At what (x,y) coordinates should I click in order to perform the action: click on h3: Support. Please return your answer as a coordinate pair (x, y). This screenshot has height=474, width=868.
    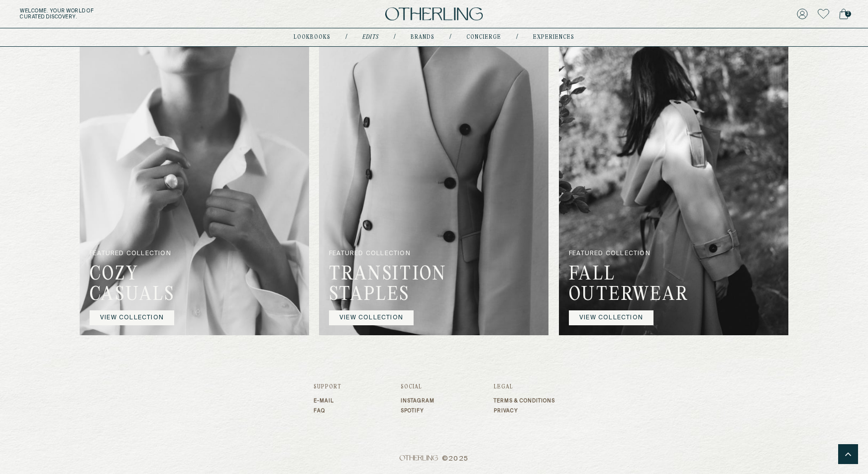
    Looking at the image, I should click on (328, 387).